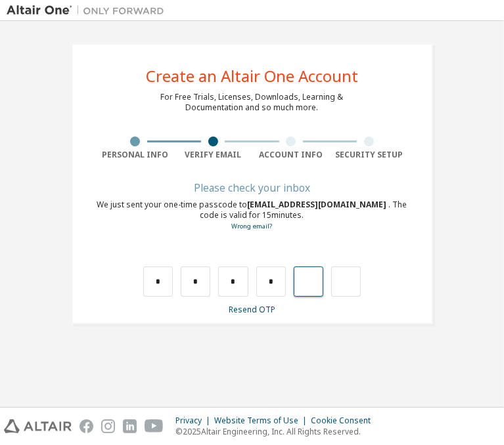 Image resolution: width=504 pixels, height=445 pixels. What do you see at coordinates (291, 155) in the screenshot?
I see `div: Account Info` at bounding box center [291, 155].